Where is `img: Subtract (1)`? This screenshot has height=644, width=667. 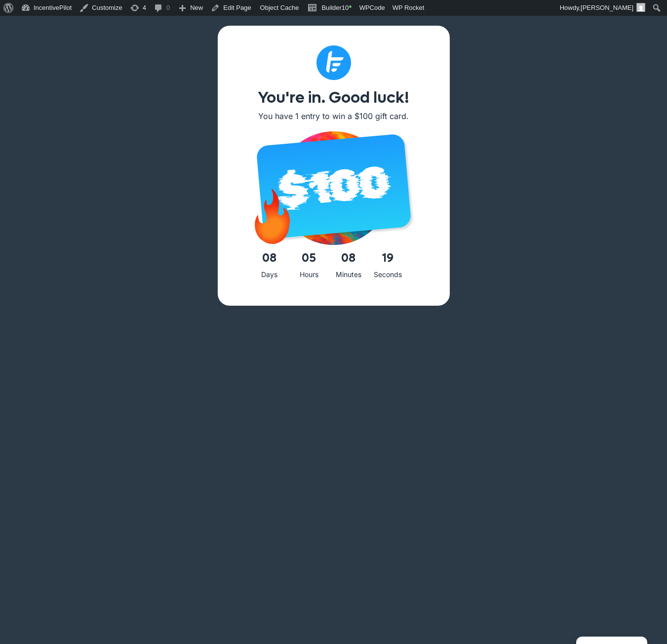
img: Subtract (1) is located at coordinates (334, 63).